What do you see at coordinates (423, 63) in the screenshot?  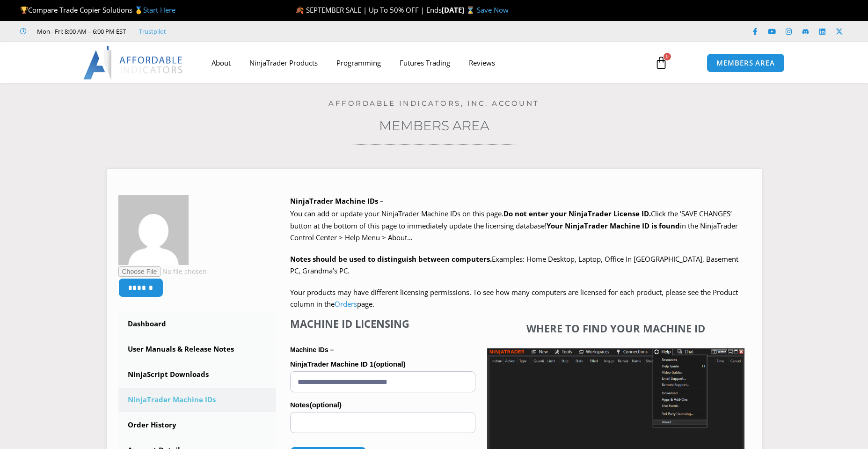 I see `nav: Menu` at bounding box center [423, 63].